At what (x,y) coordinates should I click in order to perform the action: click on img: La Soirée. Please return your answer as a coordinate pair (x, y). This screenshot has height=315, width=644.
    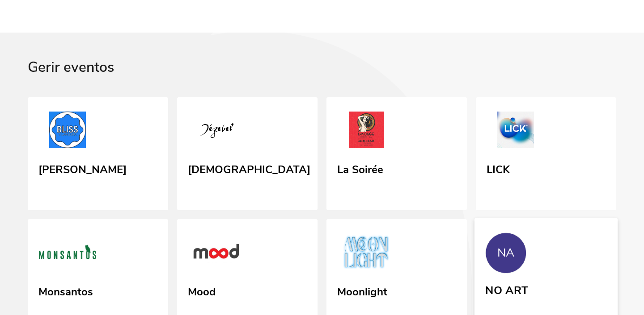
    Looking at the image, I should click on (366, 132).